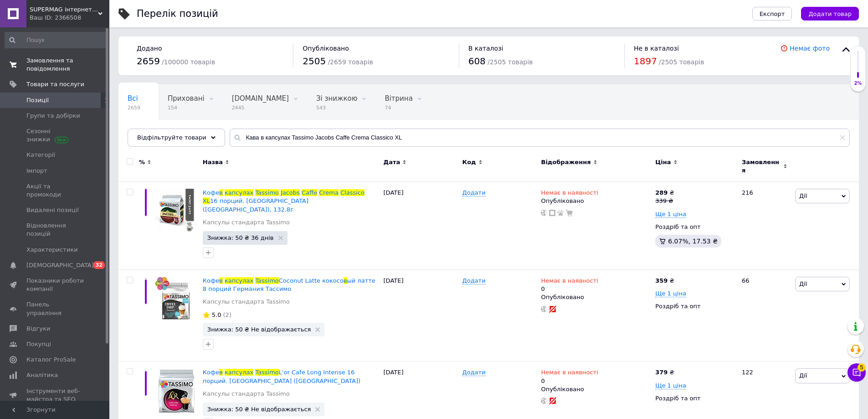 The width and height of the screenshot is (868, 419). What do you see at coordinates (310, 192) in the screenshot?
I see `span: Caffe` at bounding box center [310, 192].